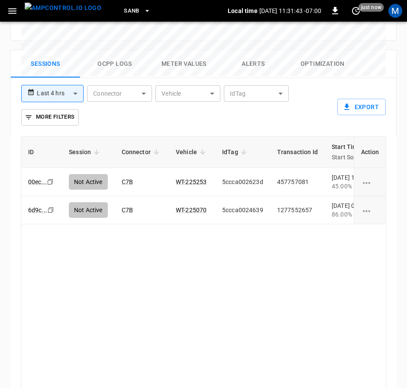 This screenshot has height=388, width=407. What do you see at coordinates (137, 11) in the screenshot?
I see `button: SanB` at bounding box center [137, 11].